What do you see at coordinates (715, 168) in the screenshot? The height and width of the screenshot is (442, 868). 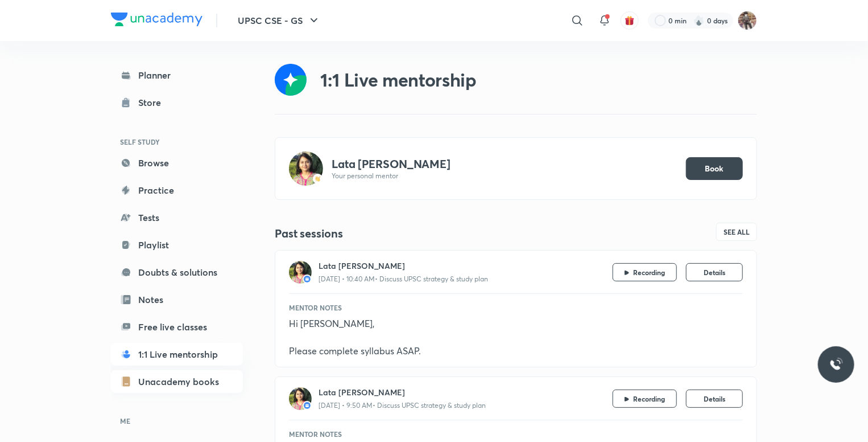 I see `span: Book` at bounding box center [715, 168].